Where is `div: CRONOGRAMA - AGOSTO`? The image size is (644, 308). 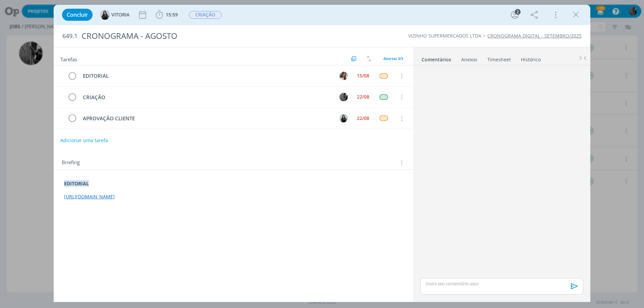 div: CRONOGRAMA - AGOSTO is located at coordinates (221, 36).